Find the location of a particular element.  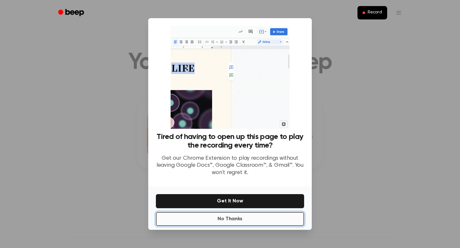

img: Beep extension in action is located at coordinates (230, 77).